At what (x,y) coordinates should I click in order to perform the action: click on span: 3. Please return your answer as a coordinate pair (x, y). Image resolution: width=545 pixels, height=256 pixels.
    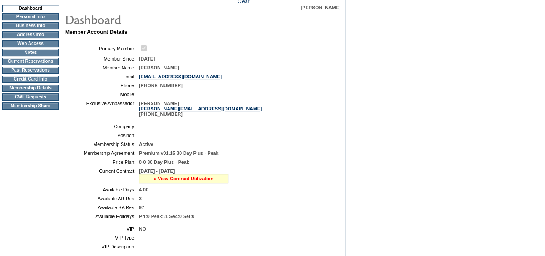
    Looking at the image, I should click on (140, 199).